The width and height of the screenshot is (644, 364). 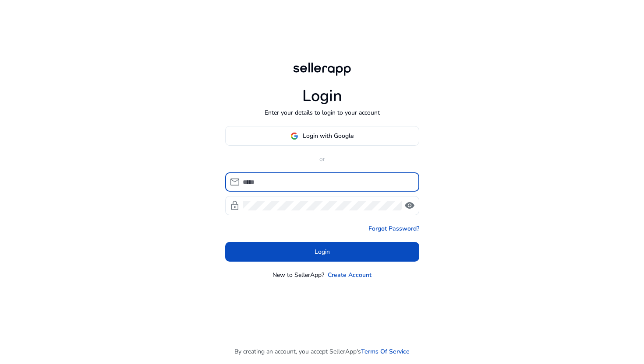 What do you see at coordinates (322, 159) in the screenshot?
I see `p: or` at bounding box center [322, 159].